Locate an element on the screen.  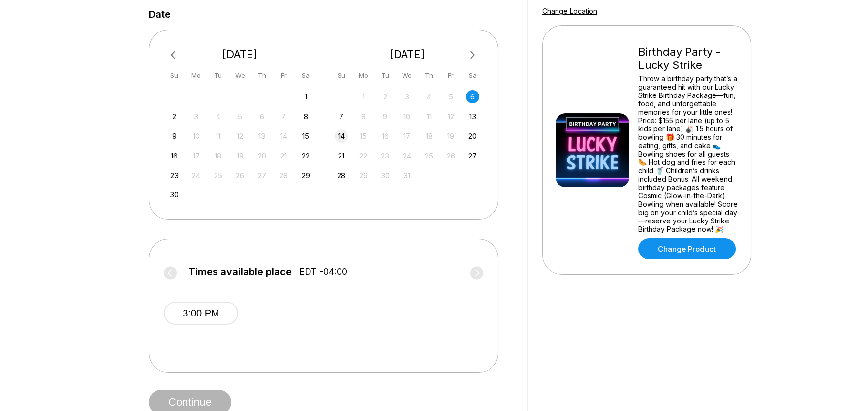
div: Choose Saturday, December 13th, 2025 is located at coordinates (473, 116).